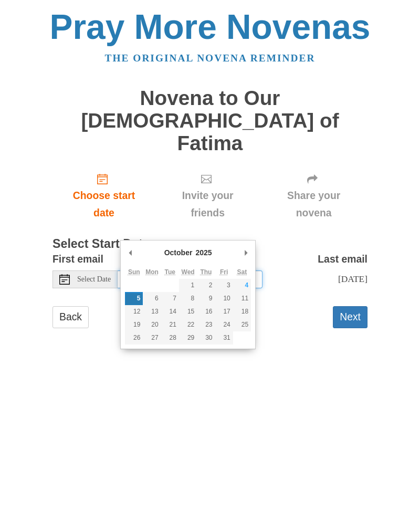  I want to click on button: 6, so click(152, 298).